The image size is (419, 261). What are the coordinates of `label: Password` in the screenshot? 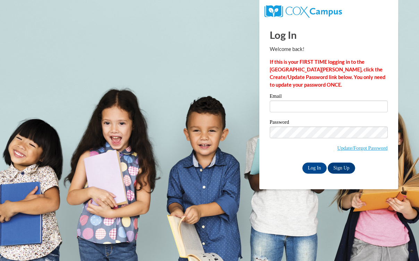 It's located at (329, 123).